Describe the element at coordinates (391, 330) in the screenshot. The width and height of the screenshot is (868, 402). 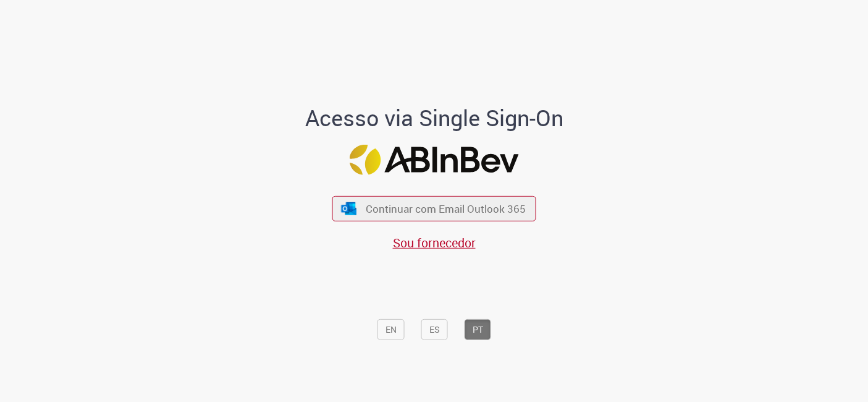
I see `button: EN` at that location.